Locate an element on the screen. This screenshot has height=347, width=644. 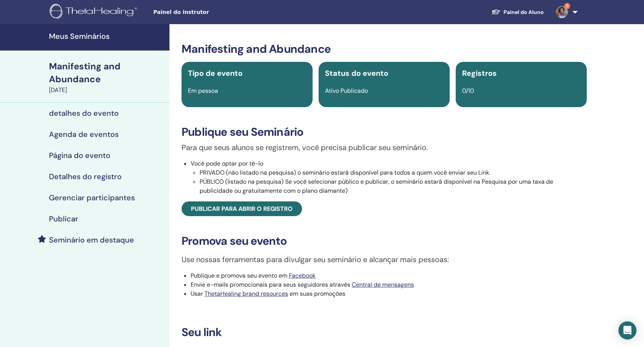
span: 5 is located at coordinates (567, 6).